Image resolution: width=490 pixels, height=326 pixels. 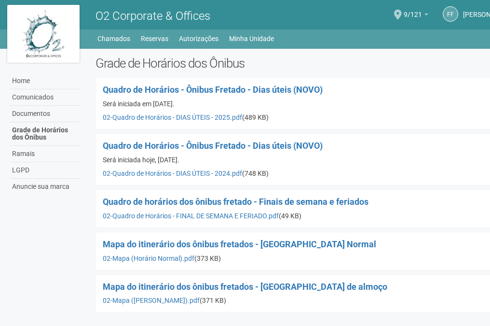 I want to click on a: Documentos, so click(x=45, y=114).